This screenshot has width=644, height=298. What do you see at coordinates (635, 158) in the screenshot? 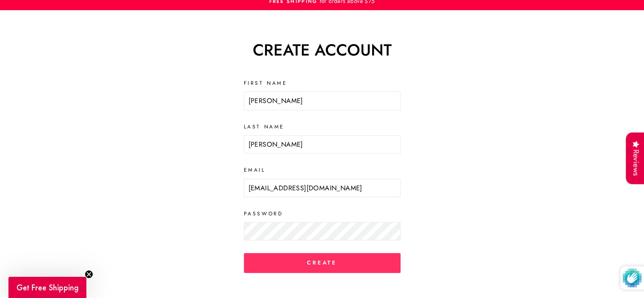
I see `div: Reviews` at bounding box center [635, 158].